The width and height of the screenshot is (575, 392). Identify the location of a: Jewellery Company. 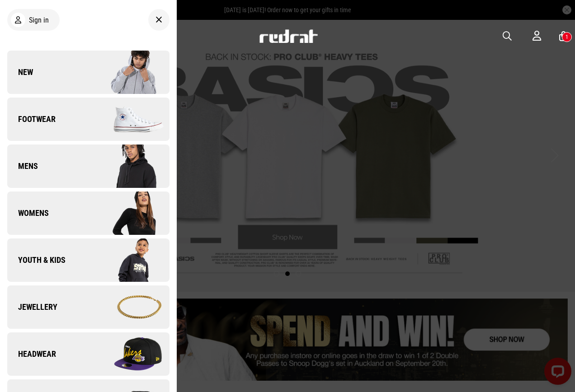
(88, 307).